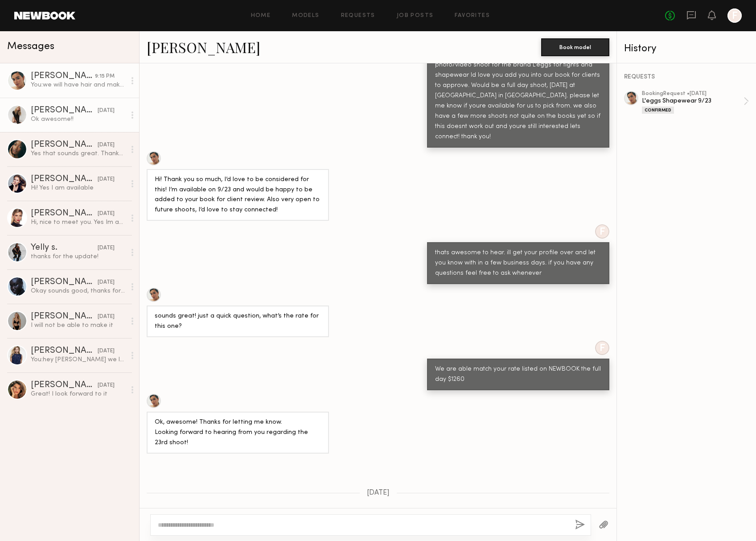 The width and height of the screenshot is (756, 541). What do you see at coordinates (78, 119) in the screenshot?
I see `div: Ok awesome!!` at bounding box center [78, 119].